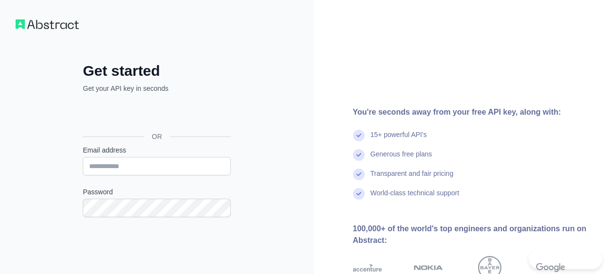  What do you see at coordinates (157, 192) in the screenshot?
I see `label: Password` at bounding box center [157, 192].